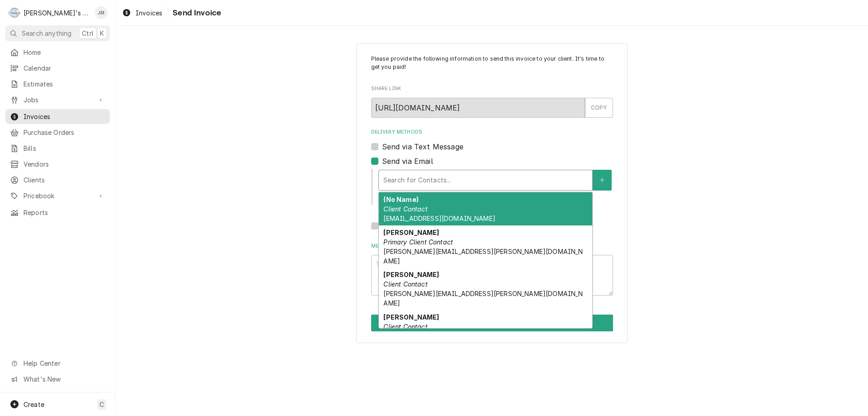 This screenshot has width=868, height=416. Describe the element at coordinates (57, 52) in the screenshot. I see `a: Home` at that location.